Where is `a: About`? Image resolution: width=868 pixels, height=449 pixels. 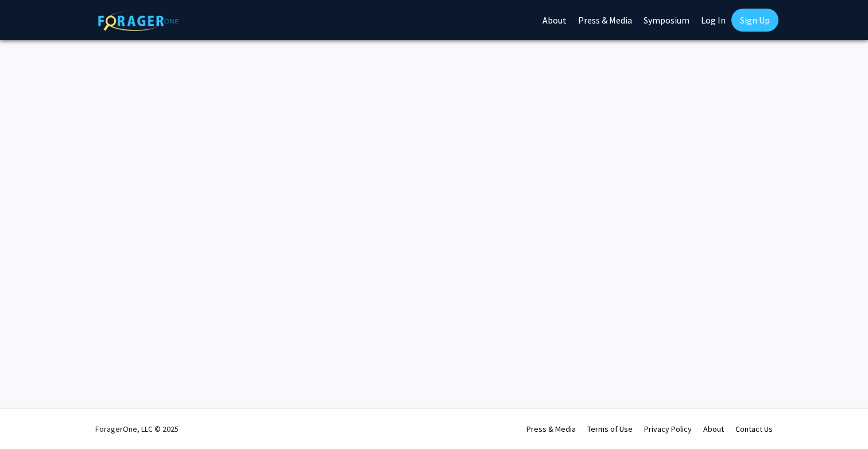
a: About is located at coordinates (713, 428).